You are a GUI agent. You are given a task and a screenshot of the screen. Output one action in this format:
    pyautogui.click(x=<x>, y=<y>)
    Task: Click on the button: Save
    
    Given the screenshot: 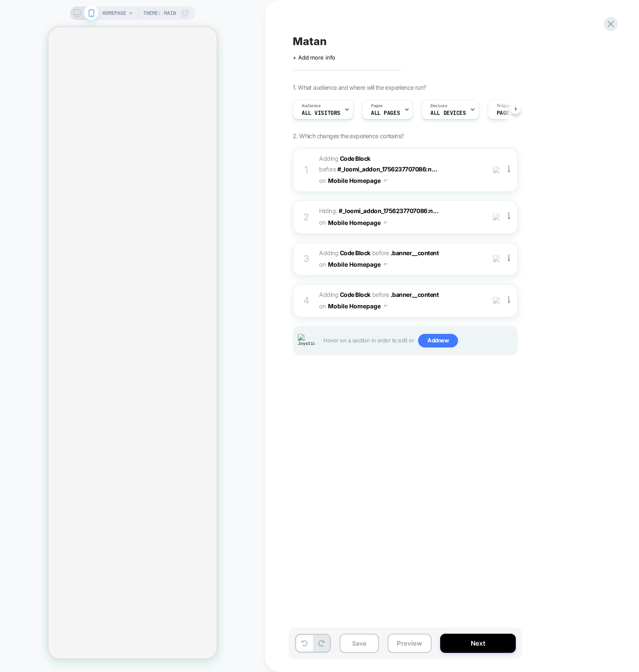 What is the action you would take?
    pyautogui.click(x=359, y=643)
    